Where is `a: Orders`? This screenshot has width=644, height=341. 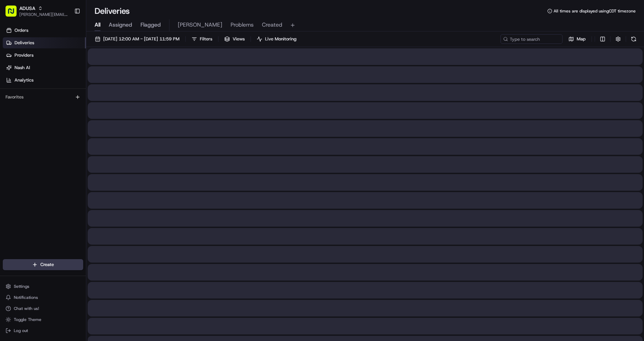
a: Orders is located at coordinates (44, 31).